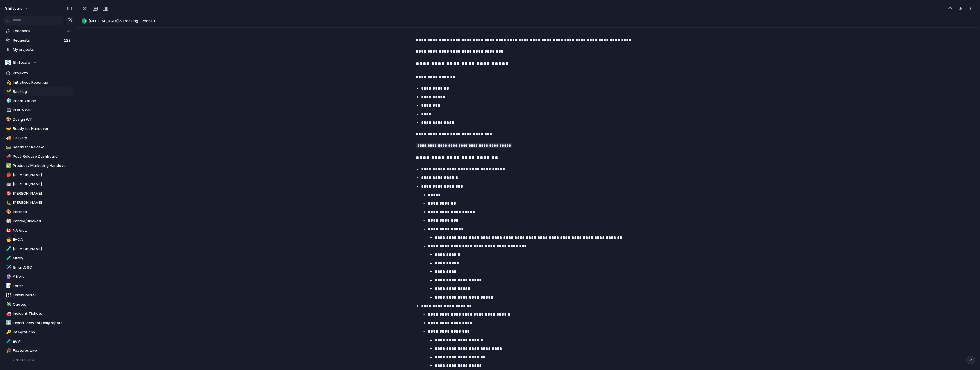 This screenshot has width=980, height=370. Describe the element at coordinates (39, 305) in the screenshot. I see `div: 💸Quotes` at that location.